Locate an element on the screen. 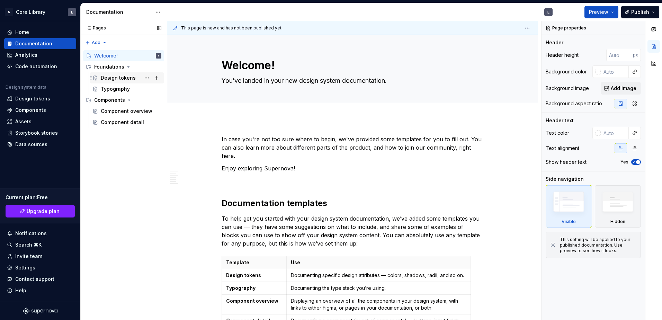 This screenshot has height=320, width=662. span: Add is located at coordinates (96, 43).